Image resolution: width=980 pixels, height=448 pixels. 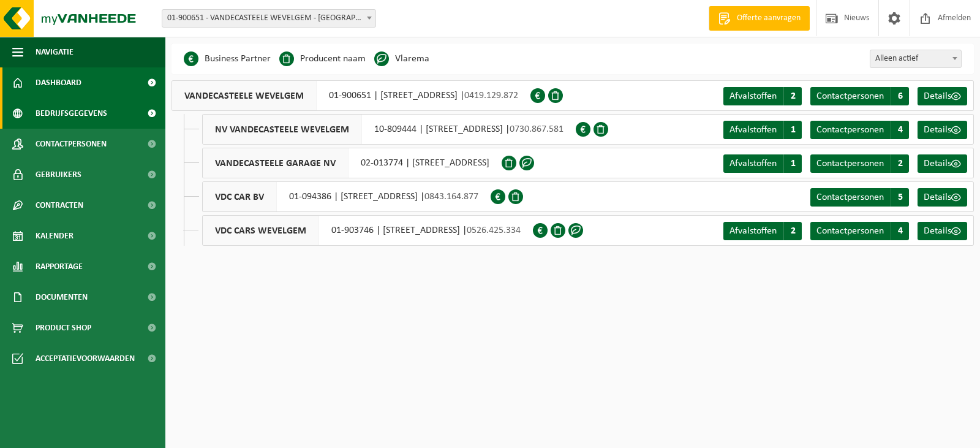 What do you see at coordinates (860, 96) in the screenshot?
I see `a: Contactpersonen 6` at bounding box center [860, 96].